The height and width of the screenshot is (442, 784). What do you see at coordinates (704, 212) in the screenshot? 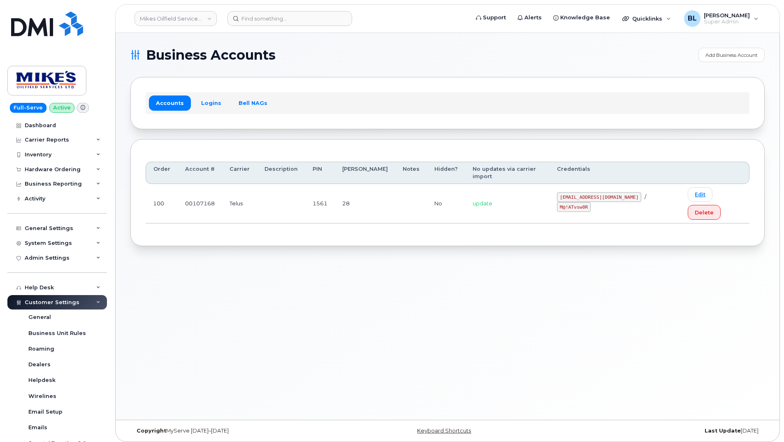
I see `span: Delete` at bounding box center [704, 212].